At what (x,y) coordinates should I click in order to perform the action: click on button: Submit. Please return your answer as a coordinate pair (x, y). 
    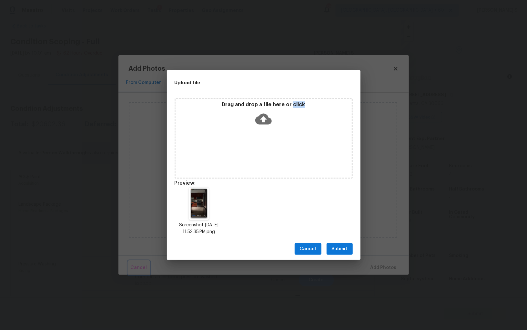
    Looking at the image, I should click on (339, 249).